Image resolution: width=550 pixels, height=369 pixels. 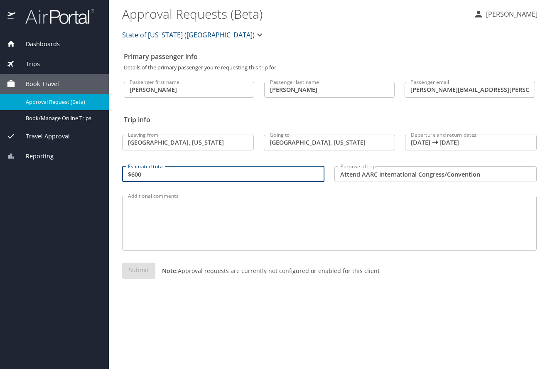 What do you see at coordinates (329, 67) in the screenshot?
I see `p: Details of the primary passenger you're requesting this trip for` at bounding box center [329, 67].